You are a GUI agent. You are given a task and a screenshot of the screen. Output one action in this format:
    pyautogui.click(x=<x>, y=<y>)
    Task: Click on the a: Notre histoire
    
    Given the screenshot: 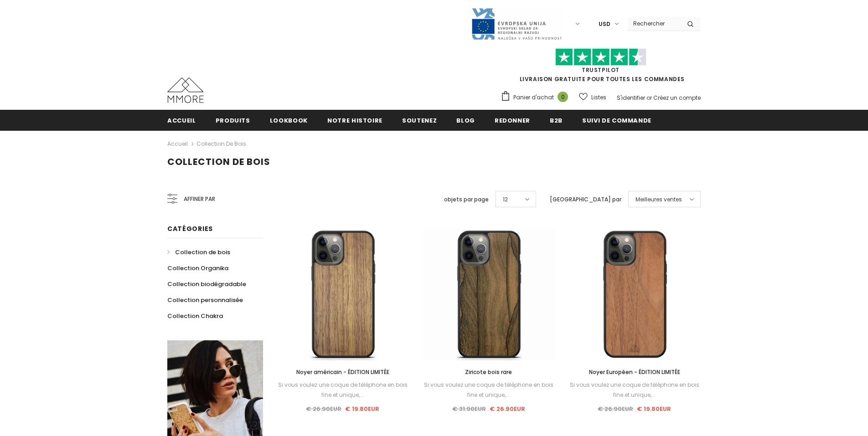 What is the action you would take?
    pyautogui.click(x=355, y=120)
    